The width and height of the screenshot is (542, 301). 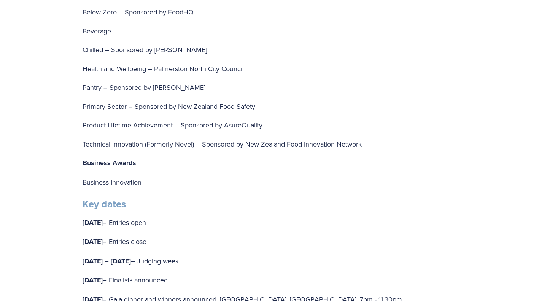 What do you see at coordinates (271, 242) in the screenshot?
I see `p: – Entries close` at bounding box center [271, 242].